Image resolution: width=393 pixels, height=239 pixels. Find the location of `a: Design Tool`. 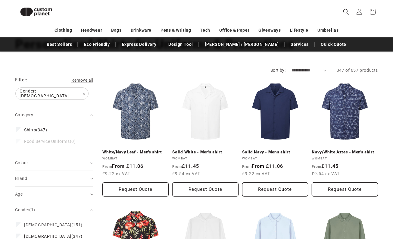

a: Design Tool is located at coordinates (181, 44).